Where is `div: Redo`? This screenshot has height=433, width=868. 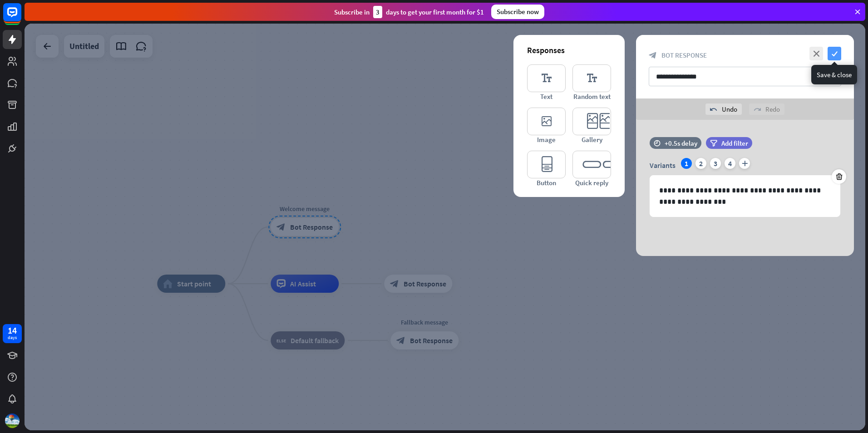 div: Redo is located at coordinates (767, 109).